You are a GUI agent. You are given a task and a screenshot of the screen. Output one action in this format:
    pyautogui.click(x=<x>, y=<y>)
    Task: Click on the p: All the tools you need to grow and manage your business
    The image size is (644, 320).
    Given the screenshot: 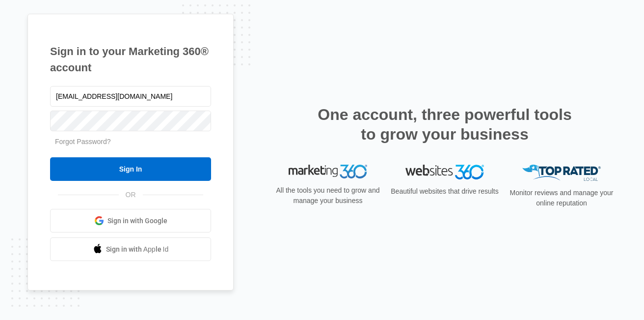 What is the action you would take?
    pyautogui.click(x=328, y=195)
    